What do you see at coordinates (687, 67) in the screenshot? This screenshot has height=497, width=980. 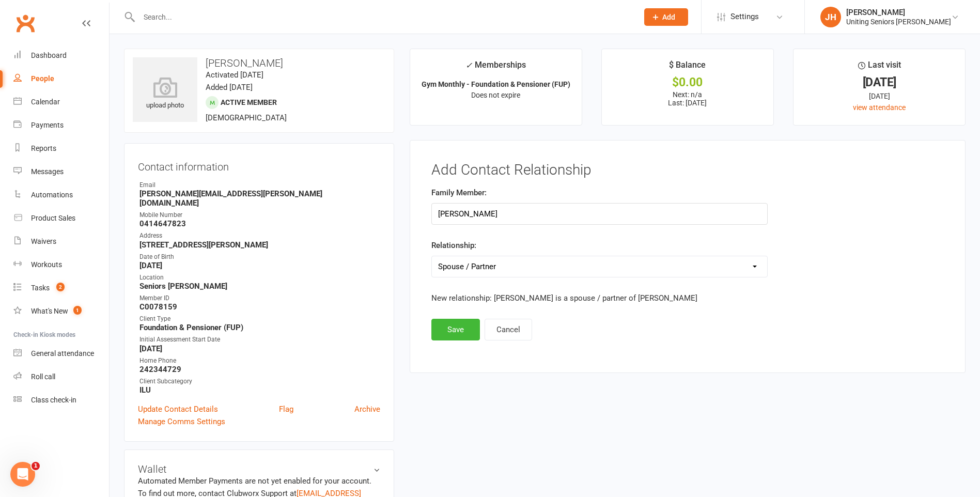 I see `div: $ Balance` at bounding box center [687, 67].